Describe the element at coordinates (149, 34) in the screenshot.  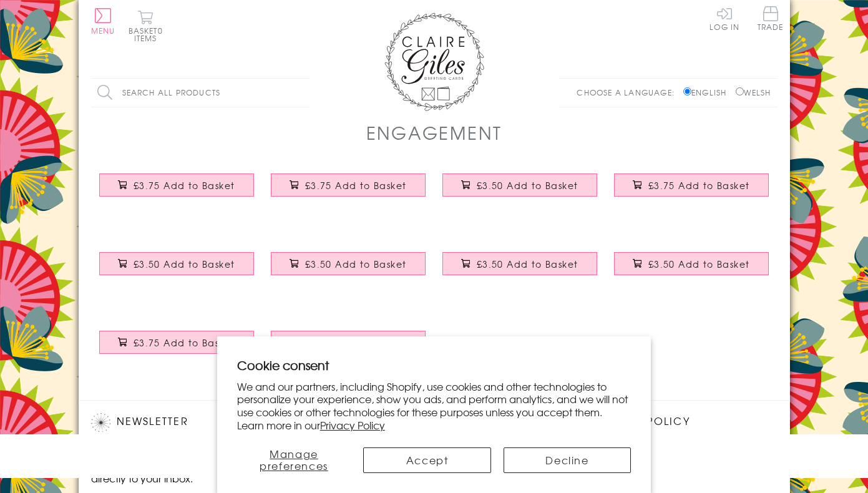
I see `span: 0 items` at that location.